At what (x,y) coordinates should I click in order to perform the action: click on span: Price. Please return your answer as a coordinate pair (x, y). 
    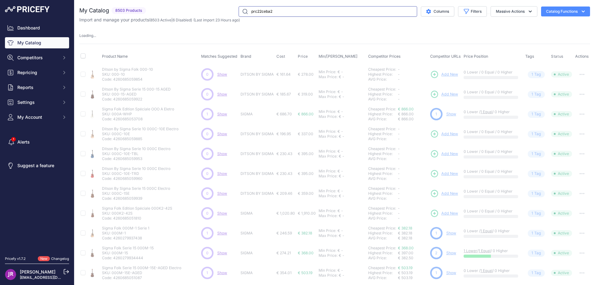
    Looking at the image, I should click on (303, 56).